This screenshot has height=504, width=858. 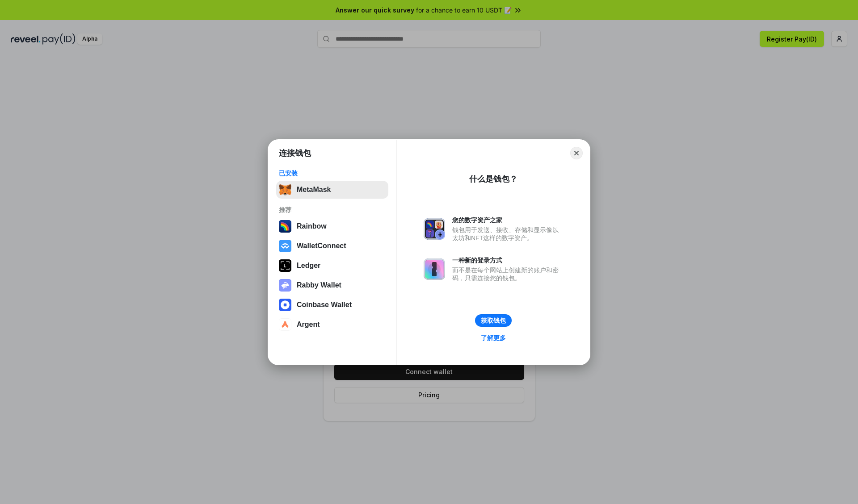 What do you see at coordinates (295, 153) in the screenshot?
I see `h1: 连接钱包` at bounding box center [295, 153].